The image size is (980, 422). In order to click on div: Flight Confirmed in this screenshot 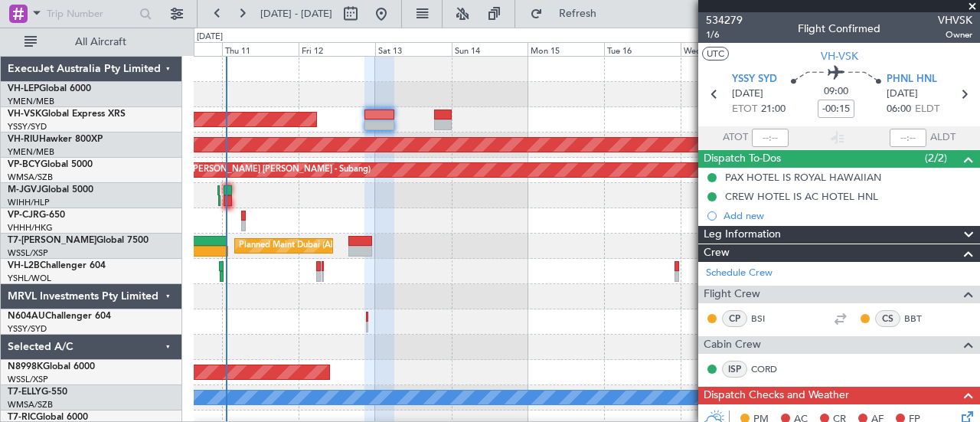, I will do `click(839, 28)`.